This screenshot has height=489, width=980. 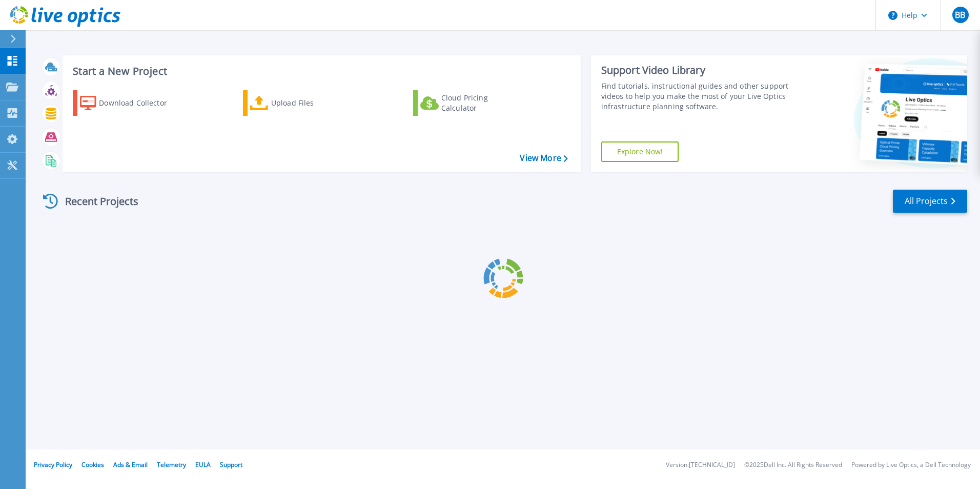 What do you see at coordinates (697, 97) in the screenshot?
I see `div: Find tutorials, instructional guides and other support videos to help you make the most of your L...` at bounding box center [697, 97].